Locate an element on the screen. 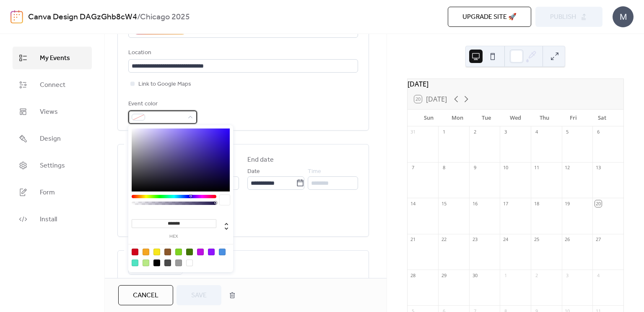  div: #F5A623 is located at coordinates (146, 252).